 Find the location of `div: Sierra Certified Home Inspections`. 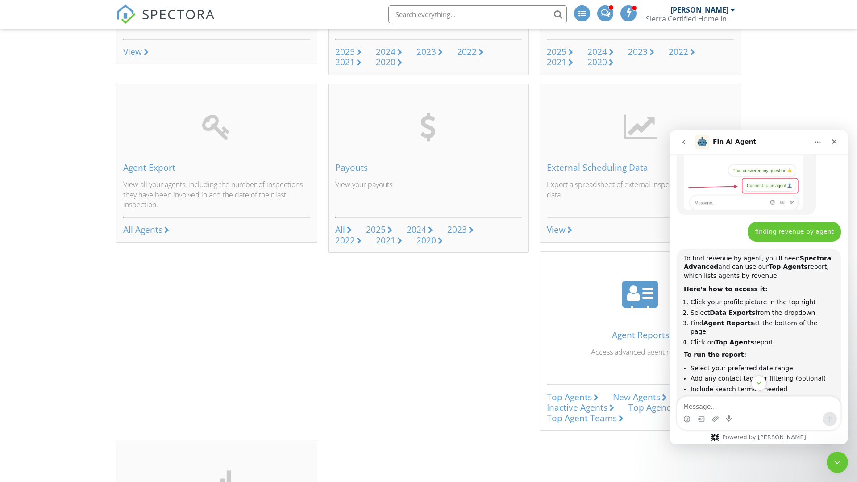

div: Sierra Certified Home Inspections is located at coordinates (691, 19).